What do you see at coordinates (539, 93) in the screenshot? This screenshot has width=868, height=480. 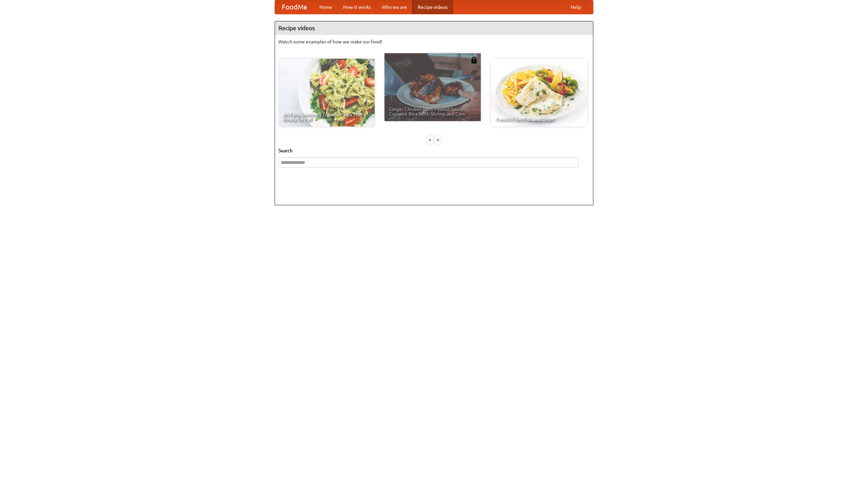 I see `a: French Fries Fish and Chips` at bounding box center [539, 93].